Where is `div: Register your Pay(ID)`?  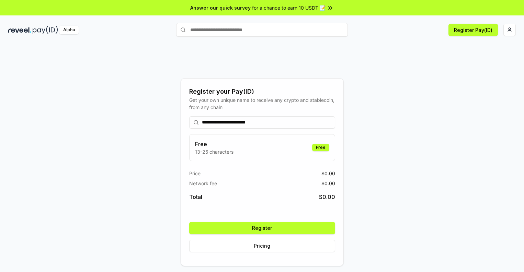
div: Register your Pay(ID) is located at coordinates (262, 92).